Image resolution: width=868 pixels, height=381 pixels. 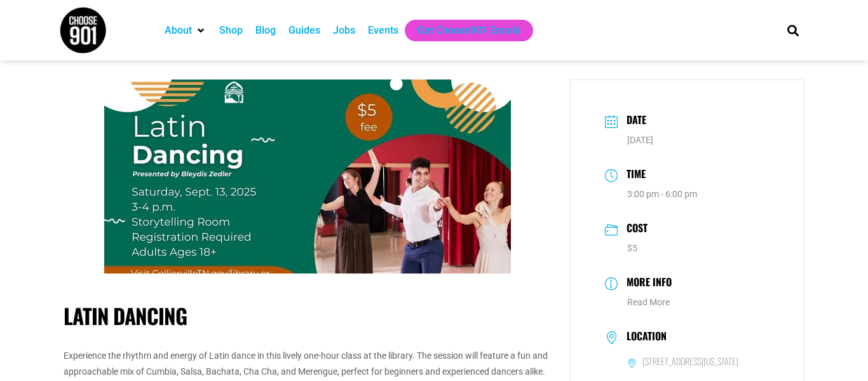 I want to click on div: Get Choose901 Emails, so click(x=469, y=30).